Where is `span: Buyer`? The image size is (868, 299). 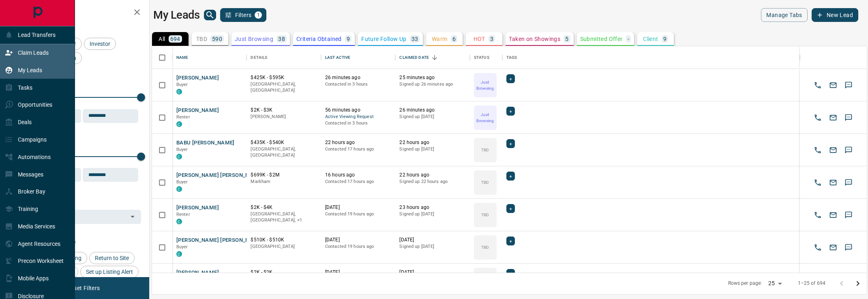 span: Buyer is located at coordinates (182, 247).